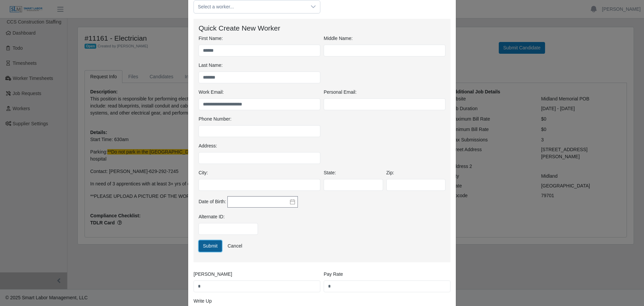 This screenshot has width=644, height=306. Describe the element at coordinates (128, 9) in the screenshot. I see `body: Rich Text Area. Press ALT-0 for help.` at that location.